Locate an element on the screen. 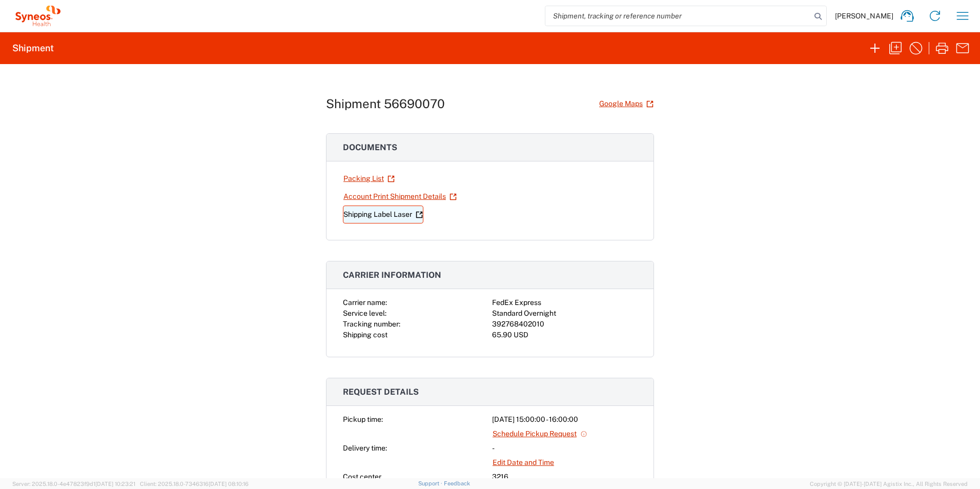 The height and width of the screenshot is (489, 980). a: Edit Date and Time is located at coordinates (523, 462).